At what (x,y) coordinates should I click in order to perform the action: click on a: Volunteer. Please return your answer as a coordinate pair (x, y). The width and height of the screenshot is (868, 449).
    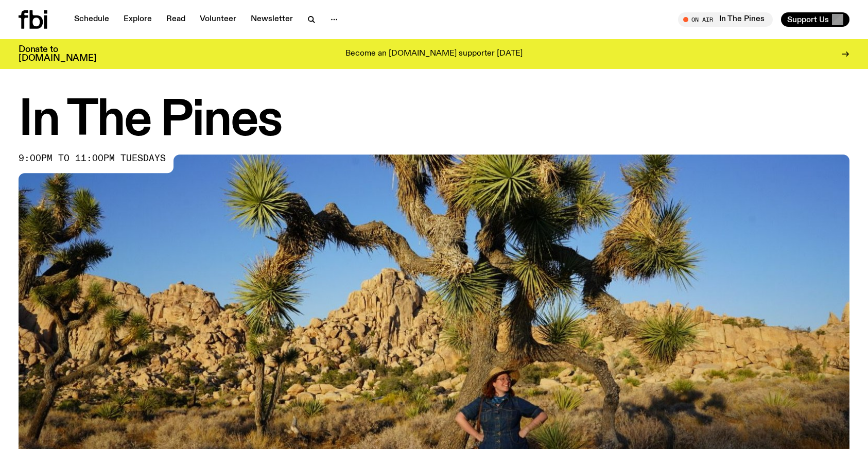
    Looking at the image, I should click on (218, 20).